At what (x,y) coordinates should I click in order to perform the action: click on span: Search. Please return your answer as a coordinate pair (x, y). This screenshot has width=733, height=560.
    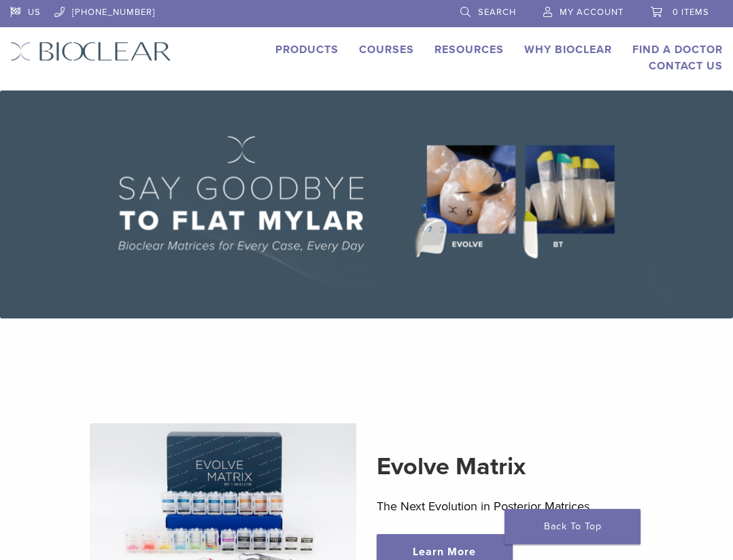
    Looking at the image, I should click on (497, 12).